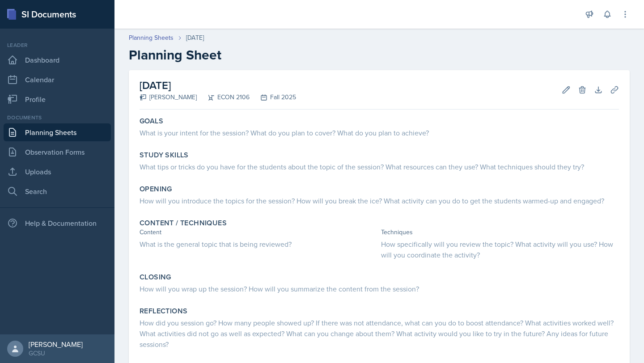 This screenshot has height=363, width=644. Describe the element at coordinates (151, 121) in the screenshot. I see `label: Goals` at that location.